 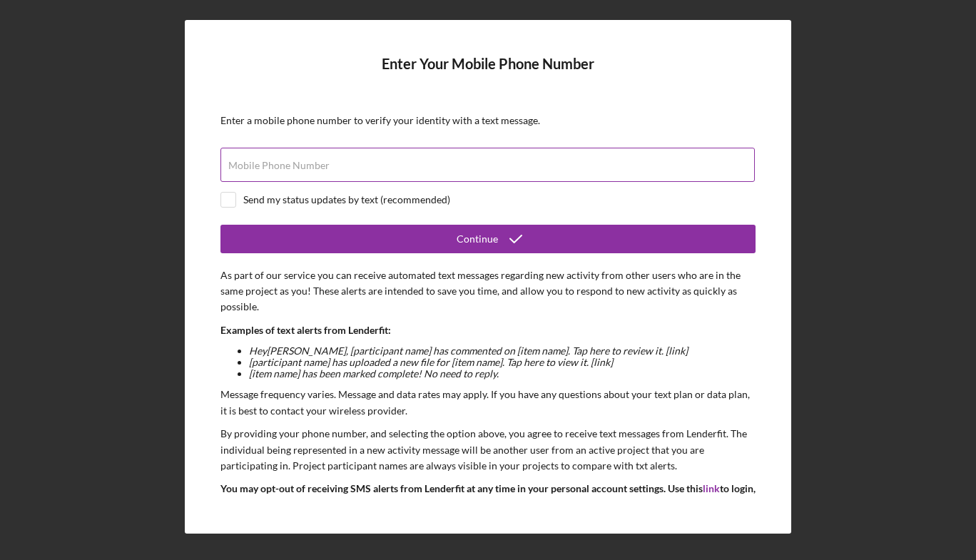 I want to click on h4: Enter Your Mobile Phone Number, so click(x=488, y=74).